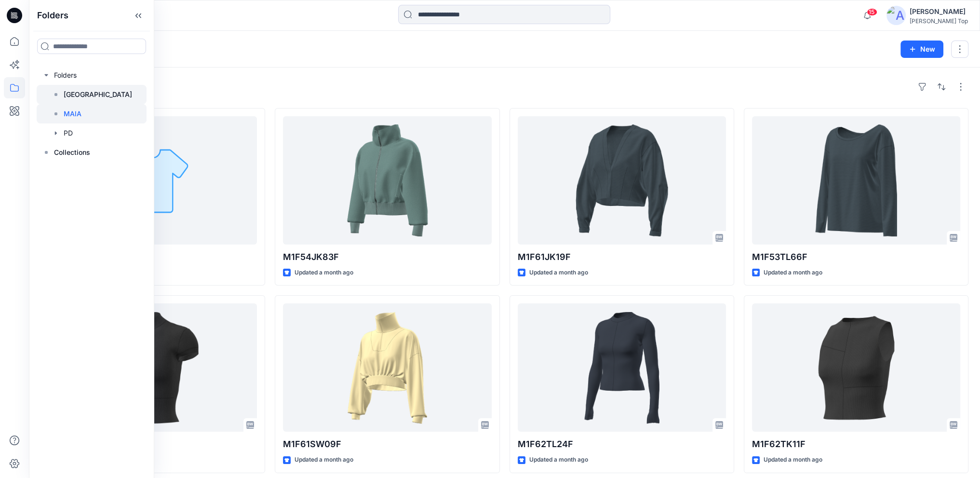 This screenshot has height=478, width=980. I want to click on p: MAlA, so click(72, 114).